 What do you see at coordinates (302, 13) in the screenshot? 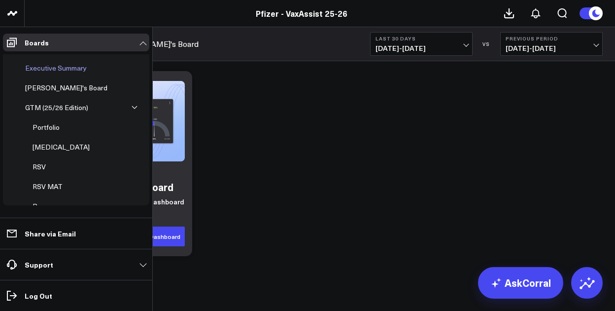
I see `a: Pfizer - VaxAssist 25-26` at bounding box center [302, 13].